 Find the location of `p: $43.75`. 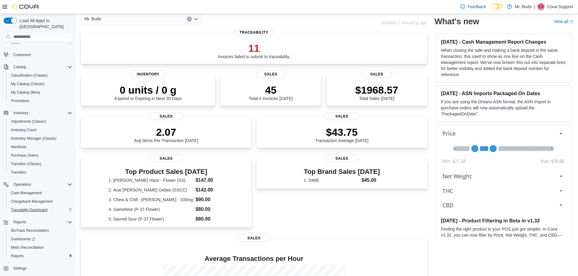

p: $43.75 is located at coordinates (342, 132).